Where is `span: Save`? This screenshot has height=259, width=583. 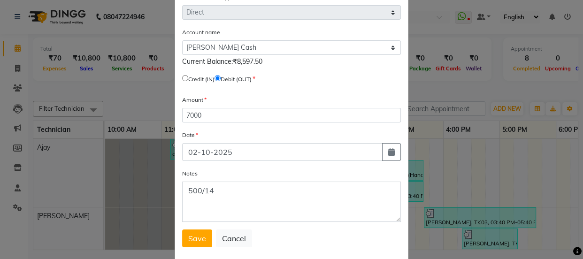
span: Save is located at coordinates (197, 239).